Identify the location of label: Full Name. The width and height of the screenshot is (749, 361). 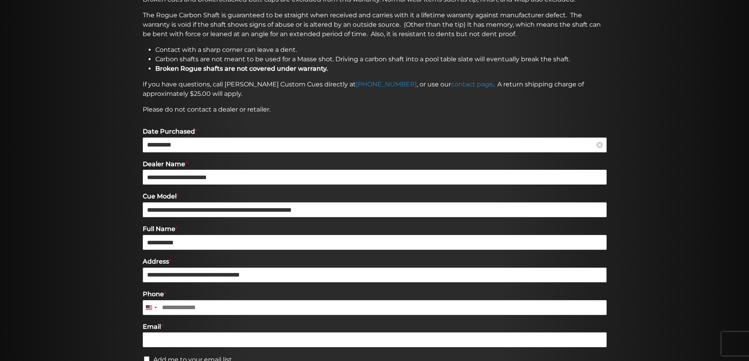
(375, 229).